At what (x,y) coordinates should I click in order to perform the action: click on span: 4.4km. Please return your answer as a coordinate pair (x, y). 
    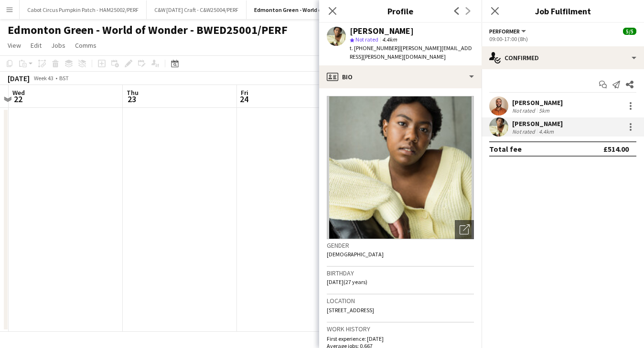
    Looking at the image, I should click on (389, 39).